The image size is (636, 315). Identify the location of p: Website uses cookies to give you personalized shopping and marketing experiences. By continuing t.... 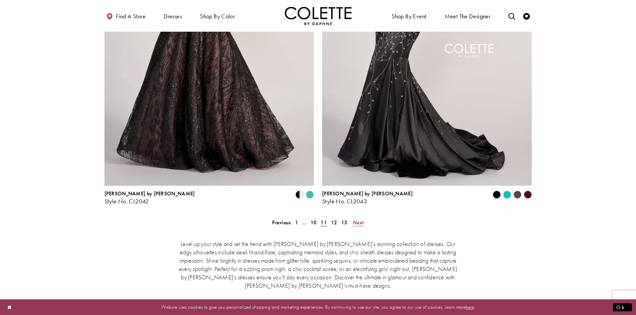
(318, 307).